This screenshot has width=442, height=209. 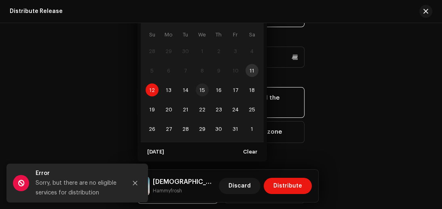 I want to click on td: 31, so click(x=235, y=129).